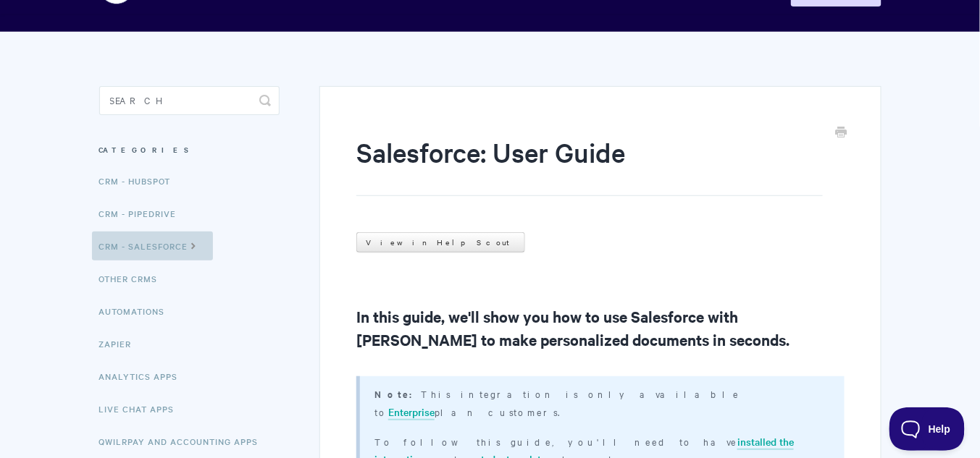 The width and height of the screenshot is (980, 458). Describe the element at coordinates (134, 279) in the screenshot. I see `a: Other CRMs` at that location.